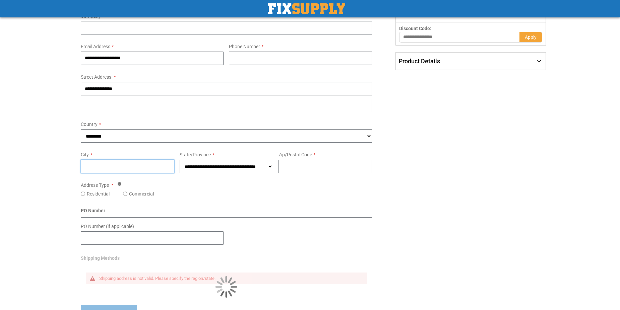 The height and width of the screenshot is (310, 620). What do you see at coordinates (95, 185) in the screenshot?
I see `span: Address Type` at bounding box center [95, 185].